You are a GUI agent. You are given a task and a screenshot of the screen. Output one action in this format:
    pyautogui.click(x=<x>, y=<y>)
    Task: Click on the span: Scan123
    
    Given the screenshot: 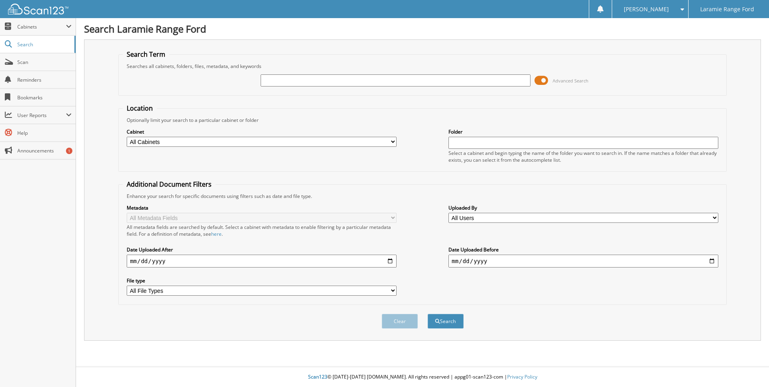 What is the action you would take?
    pyautogui.click(x=318, y=377)
    